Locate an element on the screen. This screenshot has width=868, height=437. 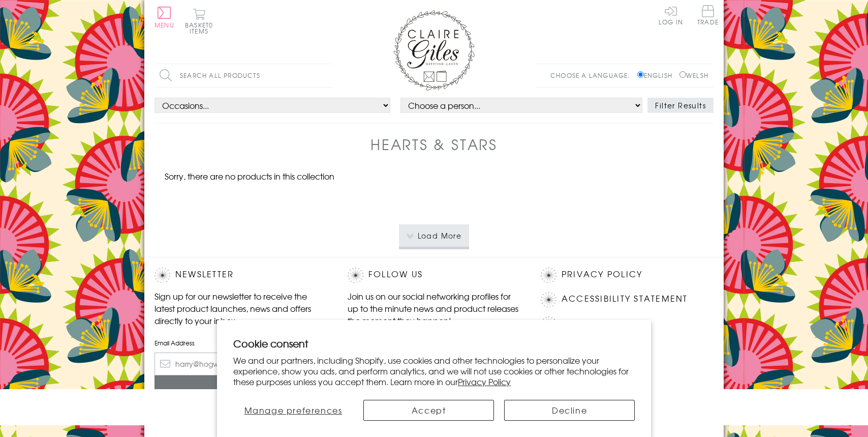
p: Choose a language: is located at coordinates (593, 76).